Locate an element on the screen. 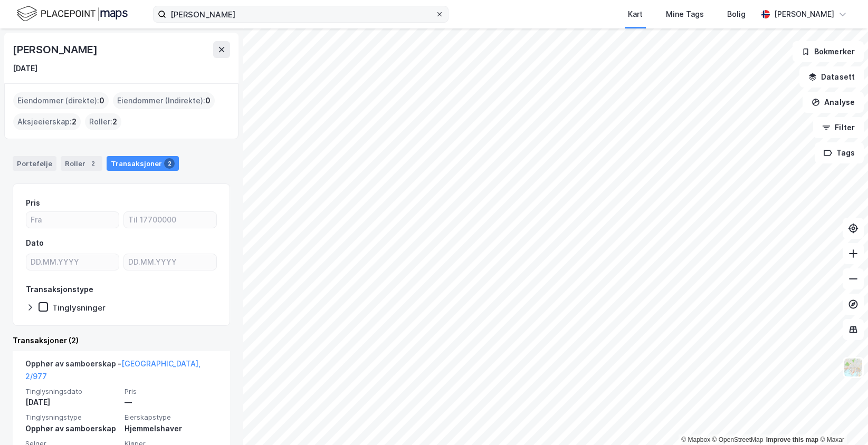 The width and height of the screenshot is (868, 445). div: Transaksjonstype is located at coordinates (59, 290).